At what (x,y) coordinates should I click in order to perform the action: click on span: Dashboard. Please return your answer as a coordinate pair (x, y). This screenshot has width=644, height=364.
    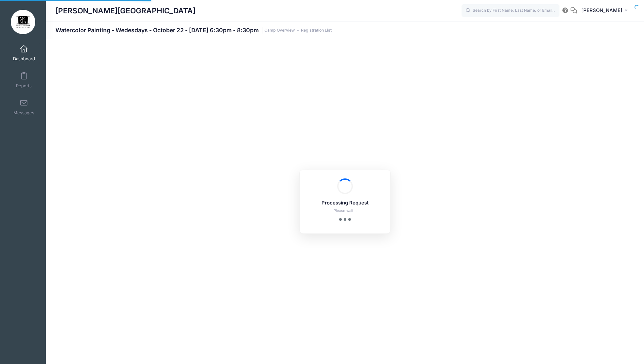
    Looking at the image, I should click on (24, 59).